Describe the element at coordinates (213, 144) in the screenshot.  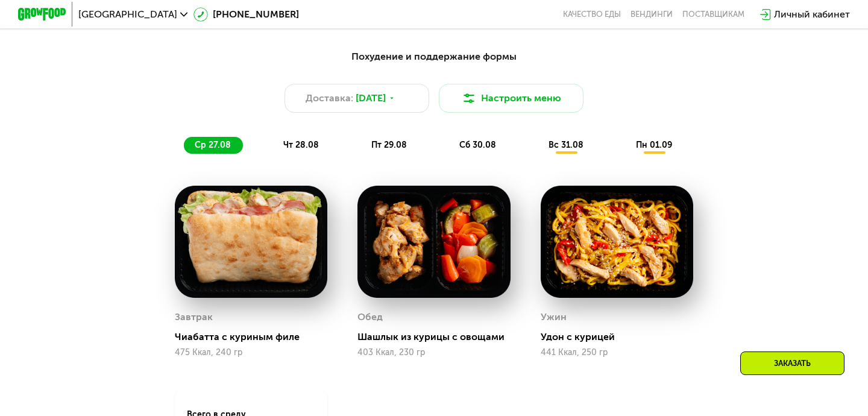
I see `span: ср 27.08` at that location.